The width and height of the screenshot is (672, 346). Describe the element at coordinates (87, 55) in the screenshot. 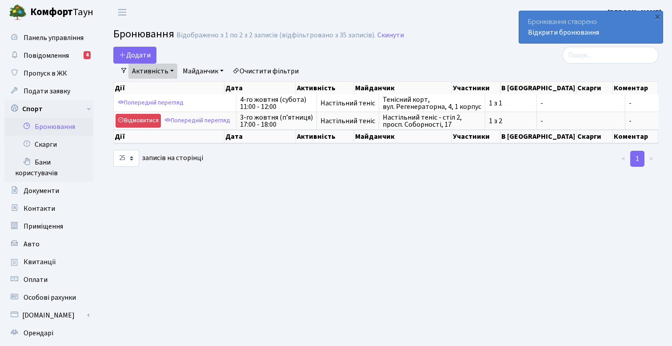

I see `div: 4` at that location.